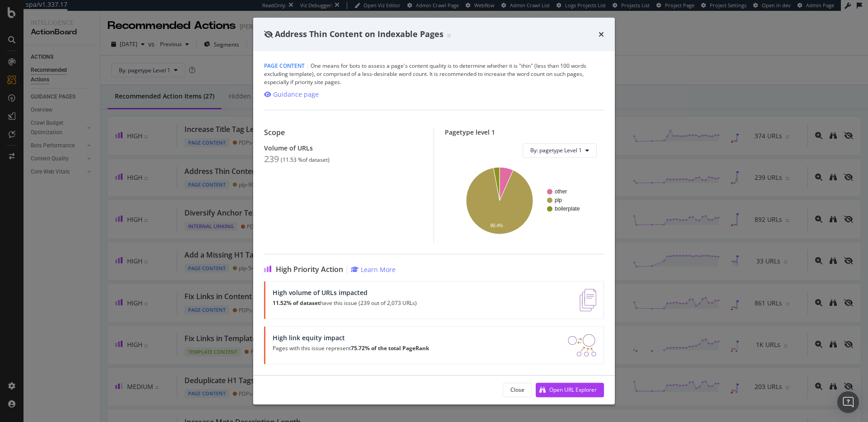 This screenshot has width=868, height=422. What do you see at coordinates (525, 200) in the screenshot?
I see `svg: A chart.` at bounding box center [525, 200].